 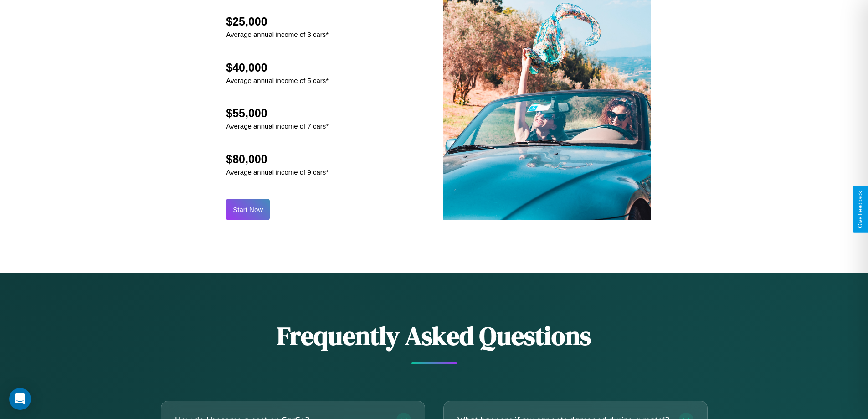 What do you see at coordinates (434, 336) in the screenshot?
I see `h2: Frequently Asked Questions` at bounding box center [434, 336].